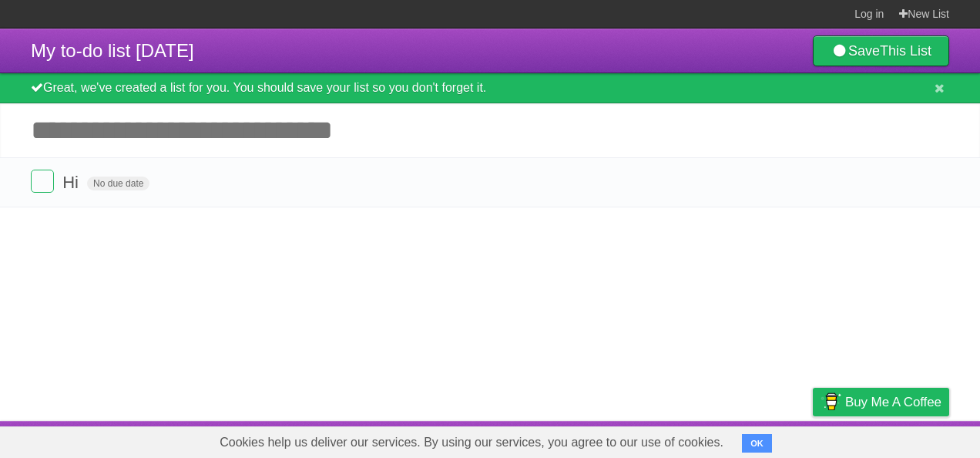 This screenshot has height=458, width=980. What do you see at coordinates (901, 439) in the screenshot?
I see `a: Suggest a feature` at bounding box center [901, 439].